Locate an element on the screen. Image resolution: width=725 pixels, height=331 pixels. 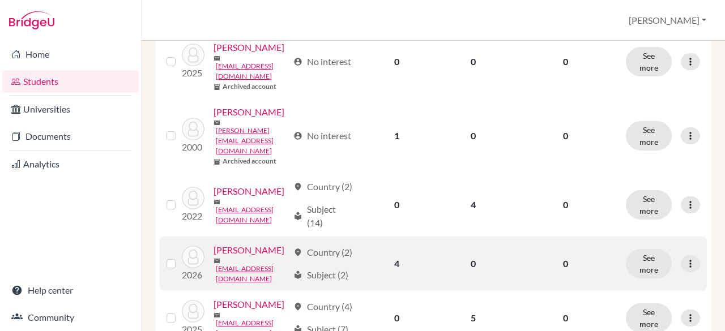
td: 1 is located at coordinates (396, 136).